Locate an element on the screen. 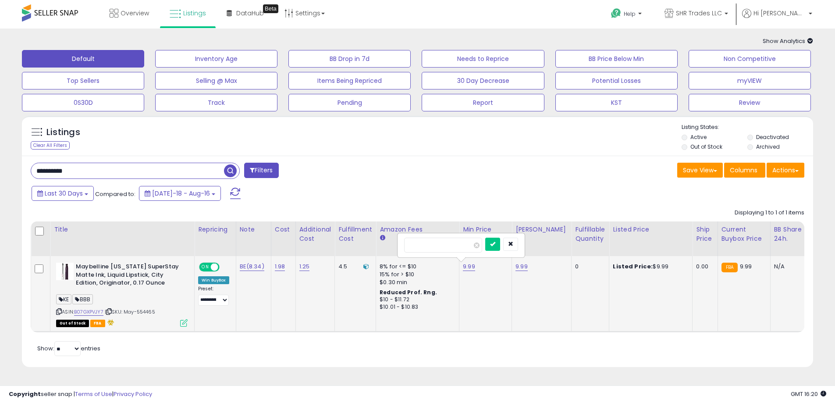  div: $9.99 is located at coordinates (649, 266).